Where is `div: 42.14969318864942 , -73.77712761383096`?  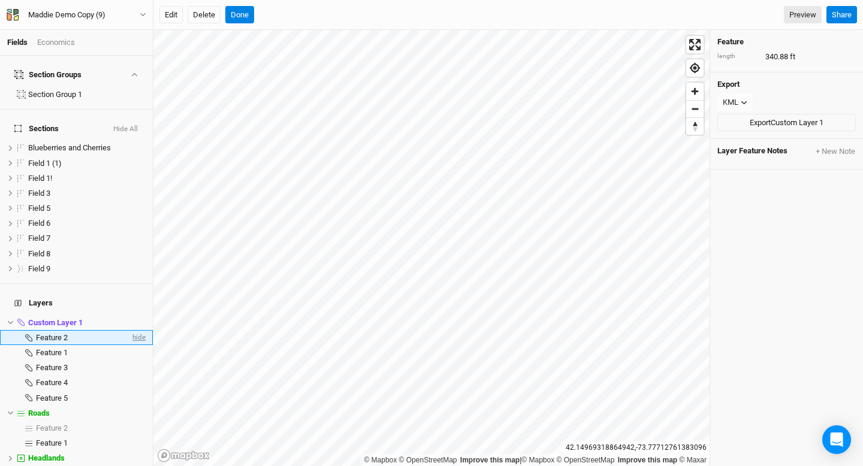
div: 42.14969318864942 , -73.77712761383096 is located at coordinates (636, 448).